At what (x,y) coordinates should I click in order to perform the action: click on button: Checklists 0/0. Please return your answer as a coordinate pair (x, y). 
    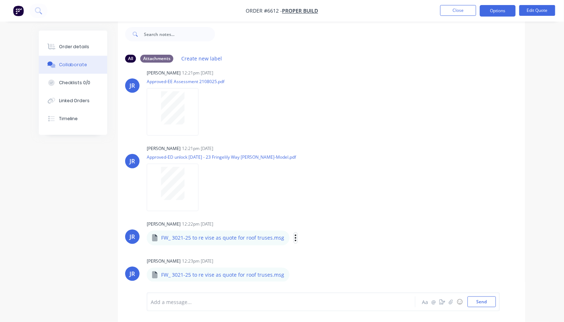
    Looking at the image, I should click on (73, 83).